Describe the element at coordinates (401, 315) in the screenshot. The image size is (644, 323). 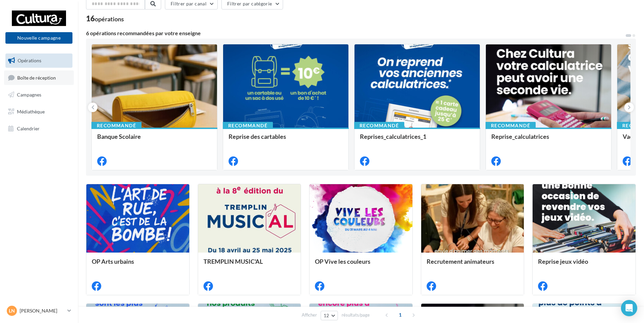
I see `span: 1` at that location.